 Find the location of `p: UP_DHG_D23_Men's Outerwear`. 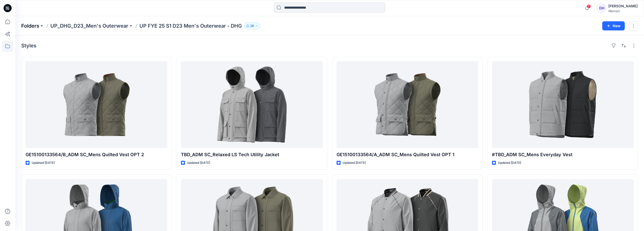

p: UP_DHG_D23_Men's Outerwear is located at coordinates (89, 26).